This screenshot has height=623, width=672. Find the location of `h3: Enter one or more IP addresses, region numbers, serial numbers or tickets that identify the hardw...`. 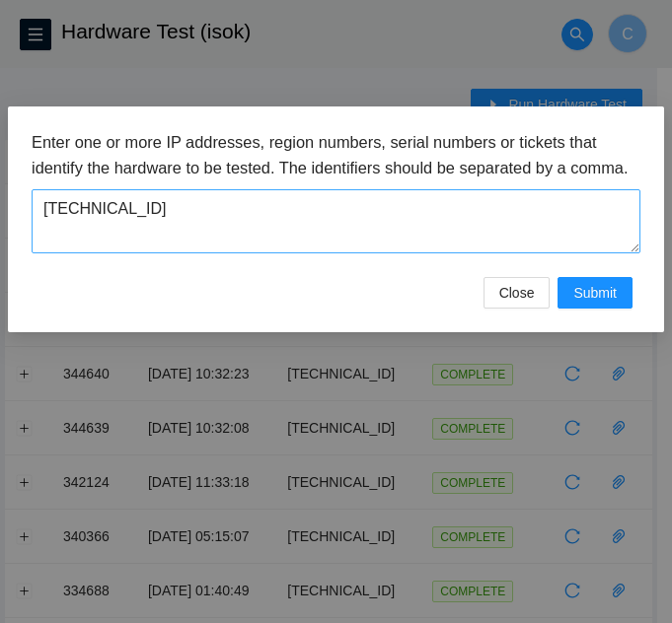

h3: Enter one or more IP addresses, region numbers, serial numbers or tickets that identify the hardw... is located at coordinates (335, 155).